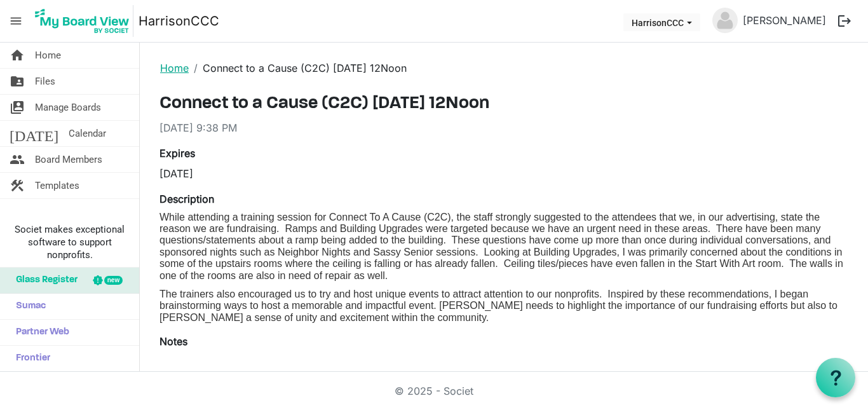  I want to click on span: Files, so click(45, 81).